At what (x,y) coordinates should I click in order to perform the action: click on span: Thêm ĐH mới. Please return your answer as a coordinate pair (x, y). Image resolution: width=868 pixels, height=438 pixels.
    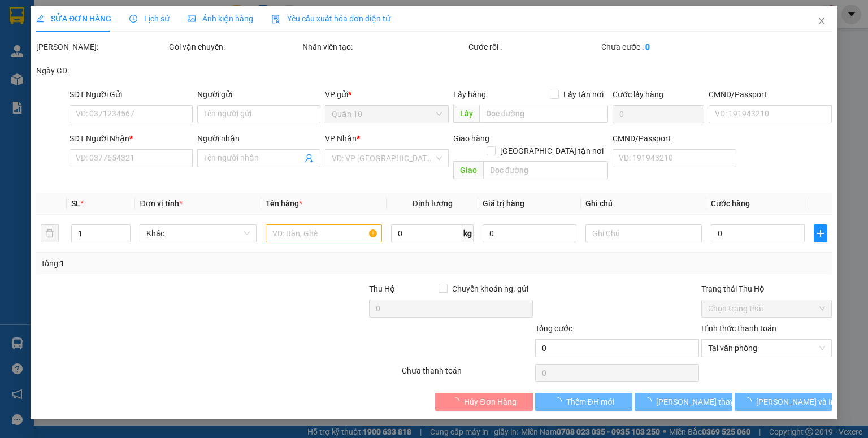
    Looking at the image, I should click on (590, 402).